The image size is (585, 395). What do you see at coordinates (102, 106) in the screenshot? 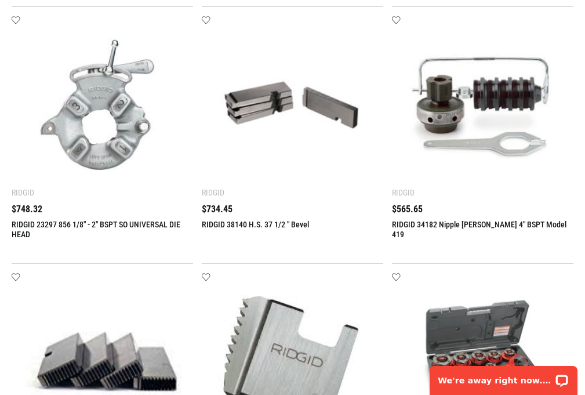
I see `img: RIDGID 23297 856 1/8` at bounding box center [102, 106].